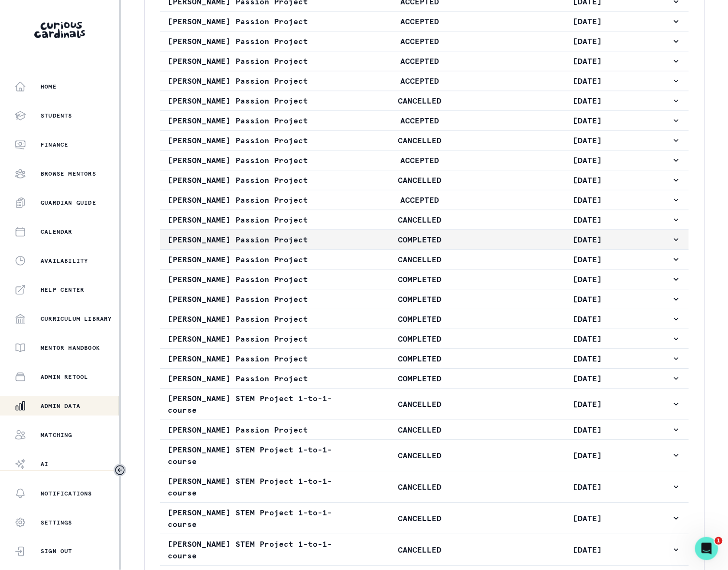  Describe the element at coordinates (60, 406) in the screenshot. I see `p: Admin Data` at that location.